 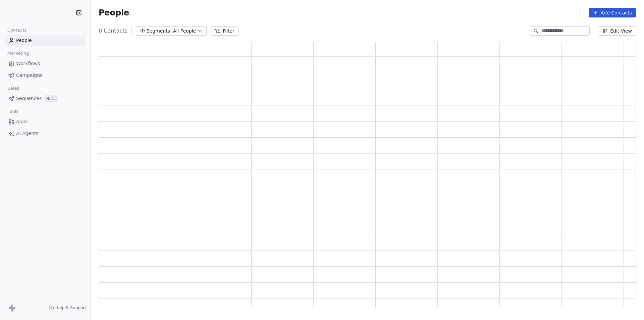 What do you see at coordinates (71, 308) in the screenshot?
I see `span: Help & Support` at bounding box center [71, 308].